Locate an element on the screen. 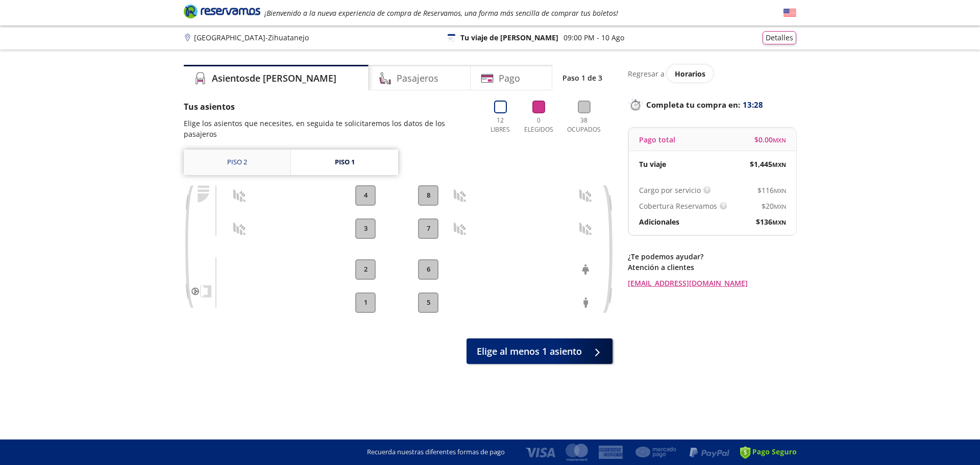 The height and width of the screenshot is (465, 980). a: Piso 2 is located at coordinates (237, 162).